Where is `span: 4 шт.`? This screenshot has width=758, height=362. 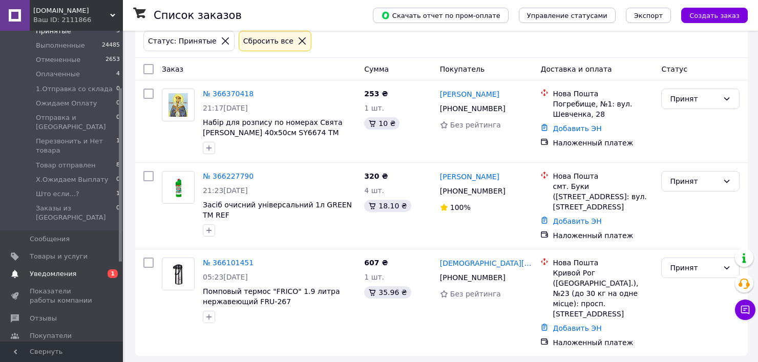 span: 4 шт. is located at coordinates (374, 190).